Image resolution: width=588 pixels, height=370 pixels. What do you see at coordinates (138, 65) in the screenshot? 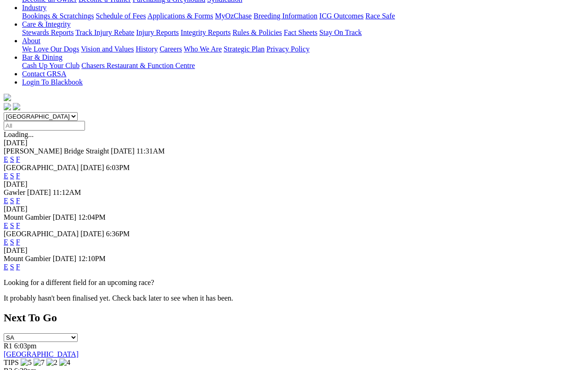
I see `a: Chasers Restaurant & Function Centre` at bounding box center [138, 65].